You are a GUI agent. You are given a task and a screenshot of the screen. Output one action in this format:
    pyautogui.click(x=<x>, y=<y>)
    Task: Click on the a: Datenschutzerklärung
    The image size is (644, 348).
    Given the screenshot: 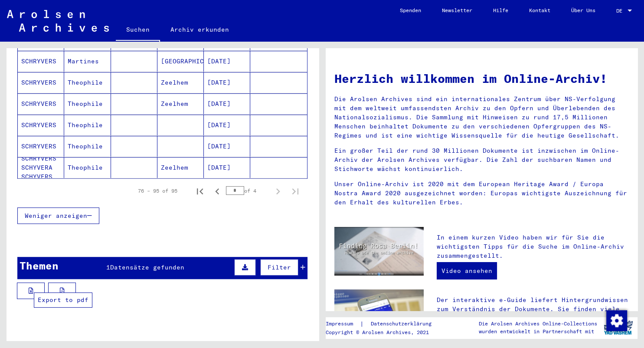 What is the action you would take?
    pyautogui.click(x=403, y=324)
    